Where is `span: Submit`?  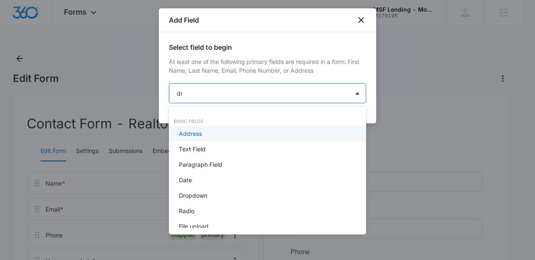 span: Submit is located at coordinates (16, 195).